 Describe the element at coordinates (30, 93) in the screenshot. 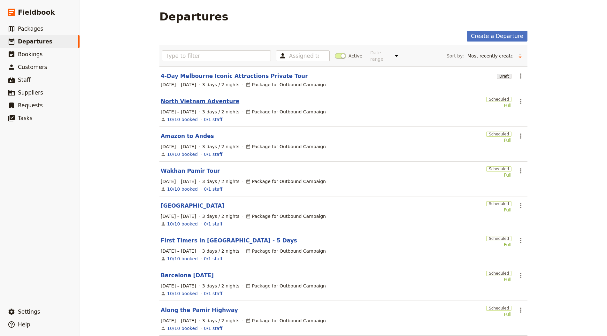

I see `span: Suppliers` at that location.